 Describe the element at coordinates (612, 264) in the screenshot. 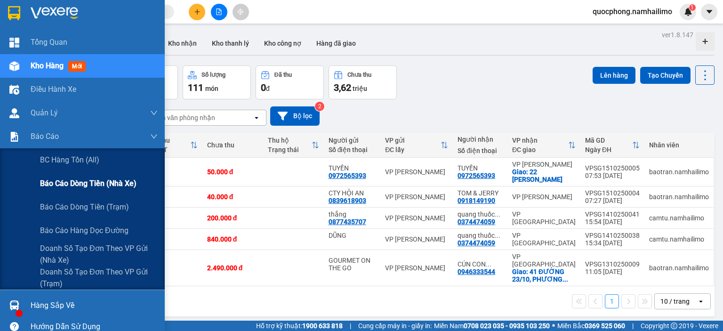

I see `div: VPSG1310250009` at that location.